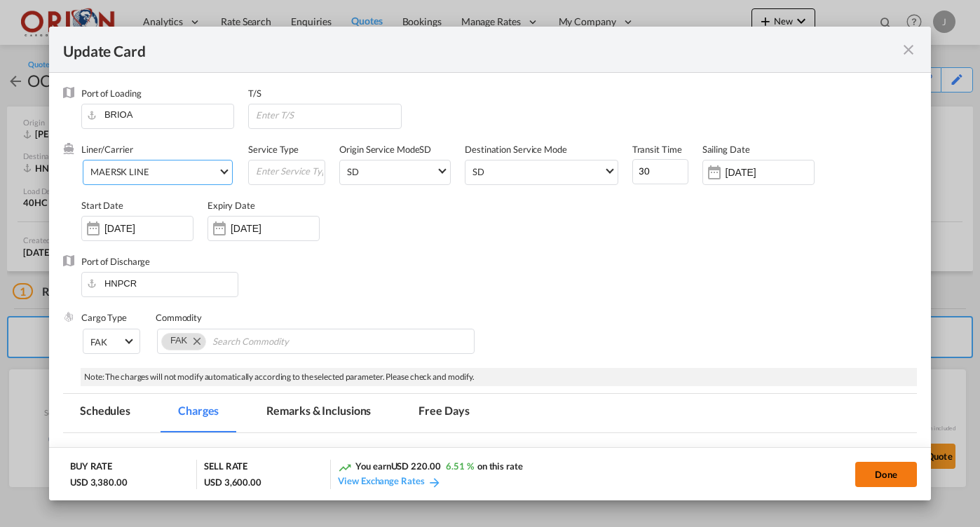 The width and height of the screenshot is (980, 527). What do you see at coordinates (91, 467) in the screenshot?
I see `div: BUY RATE` at bounding box center [91, 467].